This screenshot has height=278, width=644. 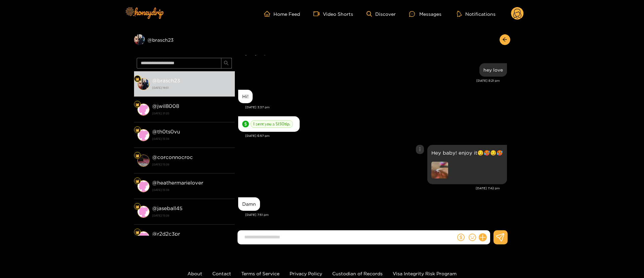 I want to click on div: Sep. 25, 7:42 pm, so click(x=467, y=164).